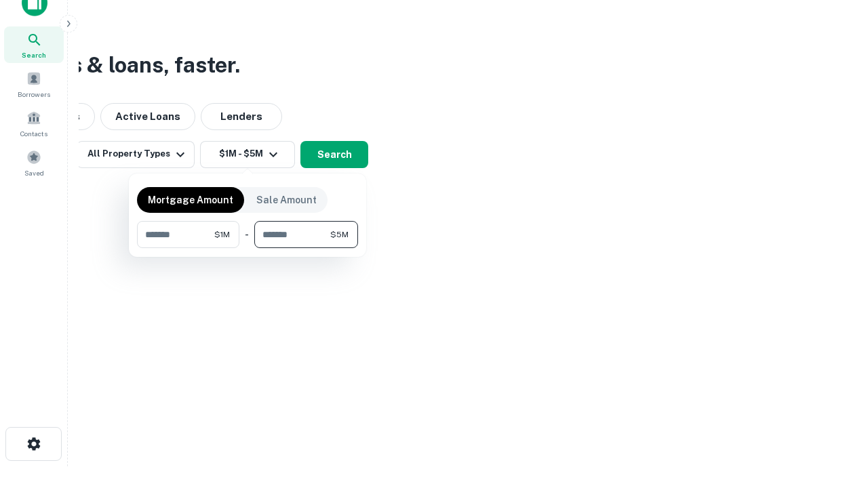  What do you see at coordinates (191, 200) in the screenshot?
I see `p: Mortgage Amount` at bounding box center [191, 200].